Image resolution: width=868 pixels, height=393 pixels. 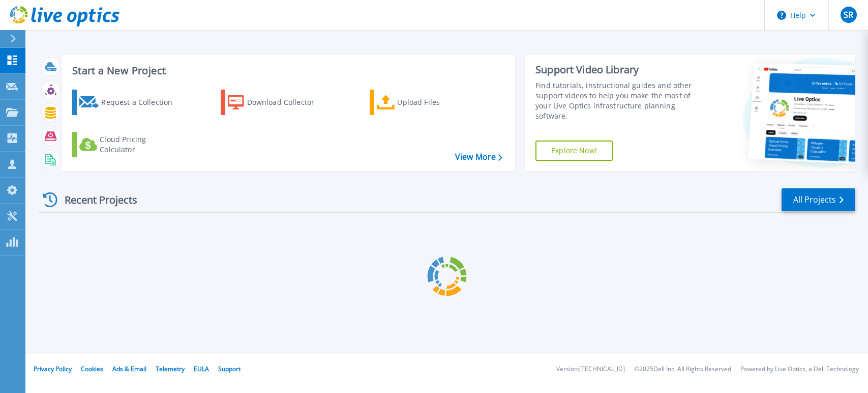 What do you see at coordinates (202, 369) in the screenshot?
I see `a: EULA` at bounding box center [202, 369].